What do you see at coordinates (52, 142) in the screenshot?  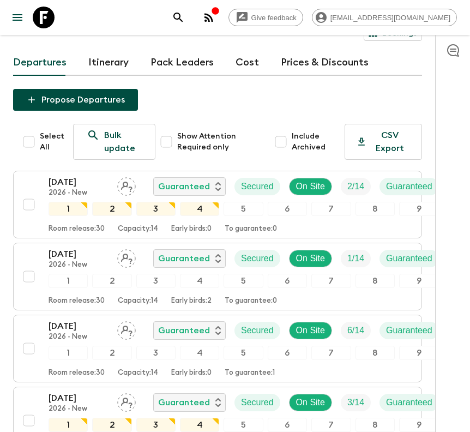 I see `span: Select All` at bounding box center [52, 142].